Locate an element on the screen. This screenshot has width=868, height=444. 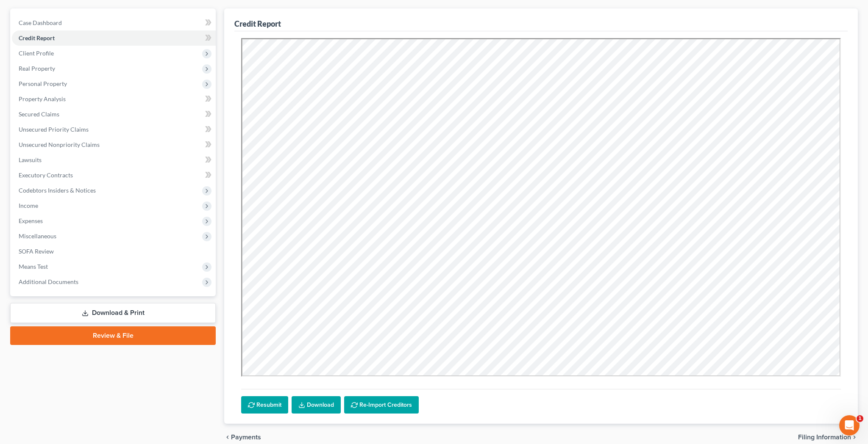
span: Personal Property is located at coordinates (43, 83).